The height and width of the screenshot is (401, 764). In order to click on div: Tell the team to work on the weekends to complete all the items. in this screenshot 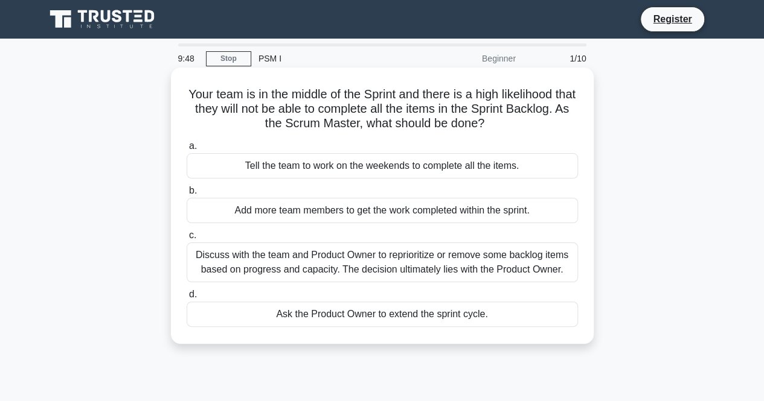, I will do `click(382, 166)`.